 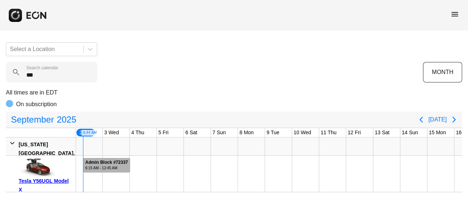 What do you see at coordinates (138, 133) in the screenshot?
I see `div: 4 Thu` at bounding box center [138, 133].